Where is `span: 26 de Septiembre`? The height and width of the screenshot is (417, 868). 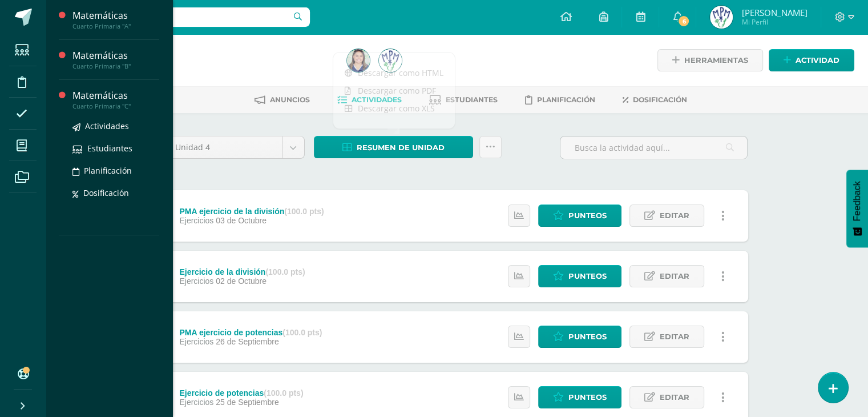 span: 26 de Septiembre is located at coordinates (247, 341).